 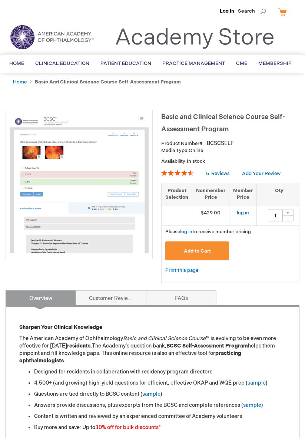 What do you see at coordinates (207, 346) in the screenshot?
I see `strong: BCSC Self-Assessment Program` at bounding box center [207, 346].